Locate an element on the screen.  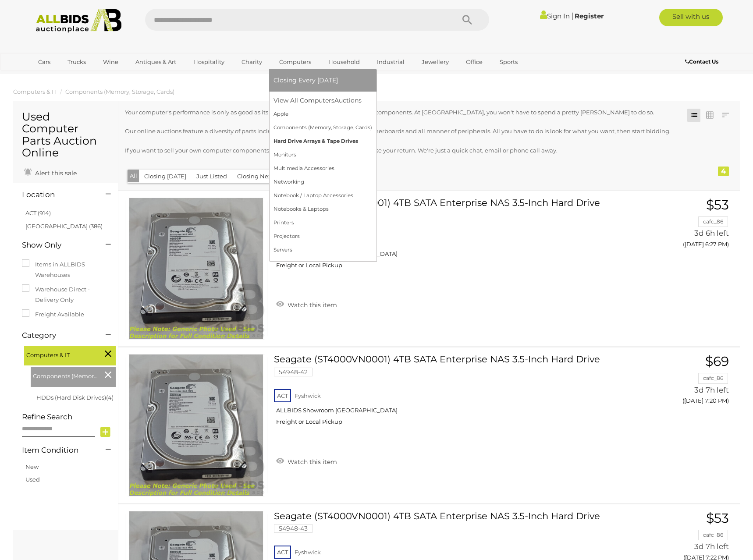
button: All is located at coordinates (134, 175).